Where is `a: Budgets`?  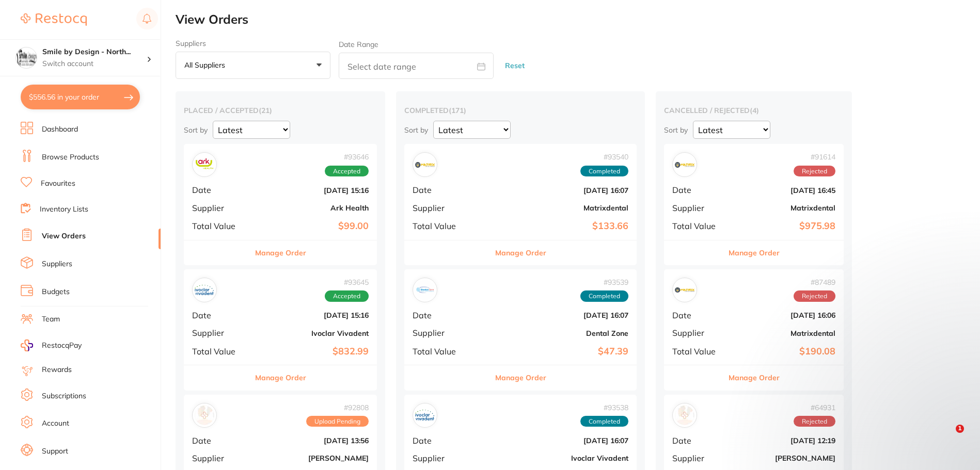 a: Budgets is located at coordinates (56, 292).